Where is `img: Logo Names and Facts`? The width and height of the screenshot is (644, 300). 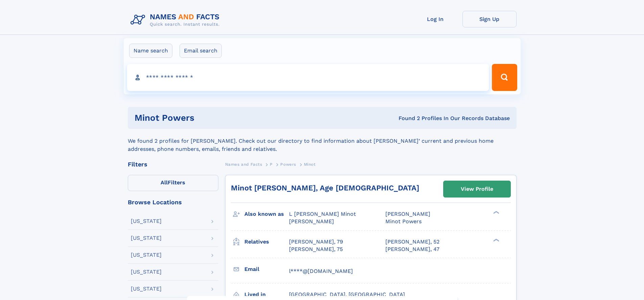 img: Logo Names and Facts is located at coordinates (177, 20).